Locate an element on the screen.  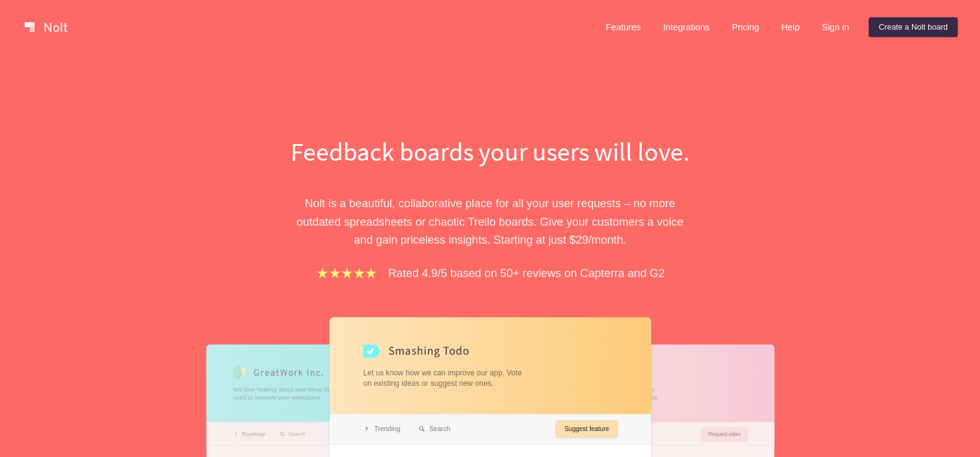
a: Create a Nolt board is located at coordinates (914, 27).